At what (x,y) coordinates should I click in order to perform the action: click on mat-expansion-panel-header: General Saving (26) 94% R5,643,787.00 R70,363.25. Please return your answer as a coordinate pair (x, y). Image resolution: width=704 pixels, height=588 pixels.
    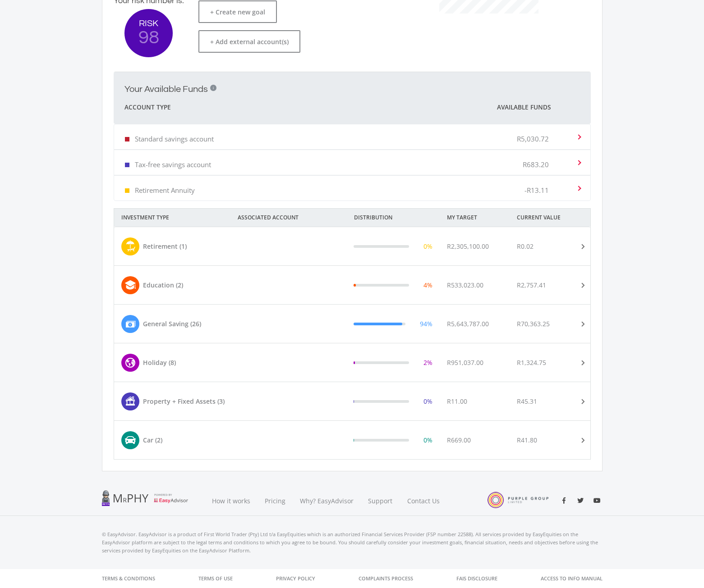
    Looking at the image, I should click on (352, 323).